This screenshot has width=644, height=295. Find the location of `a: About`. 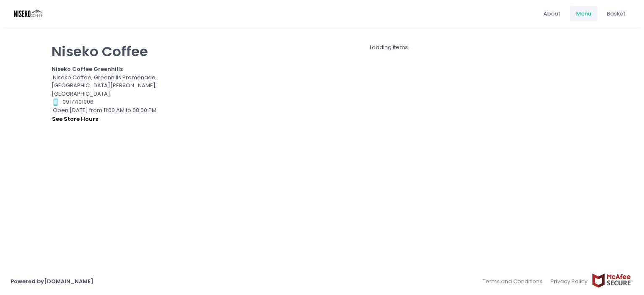

a: About is located at coordinates (552, 13).